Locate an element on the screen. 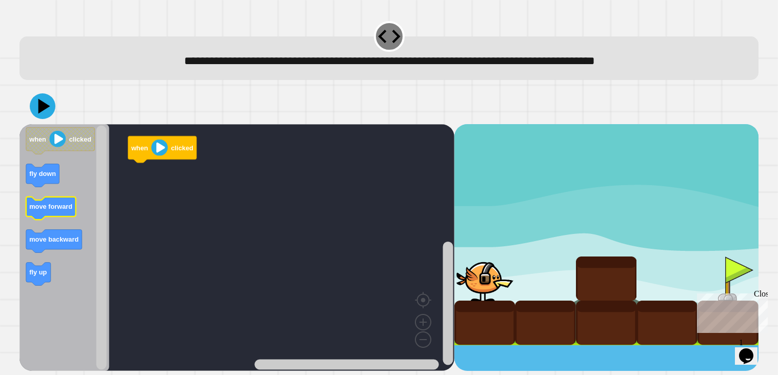  span: 1 is located at coordinates (6, 8).